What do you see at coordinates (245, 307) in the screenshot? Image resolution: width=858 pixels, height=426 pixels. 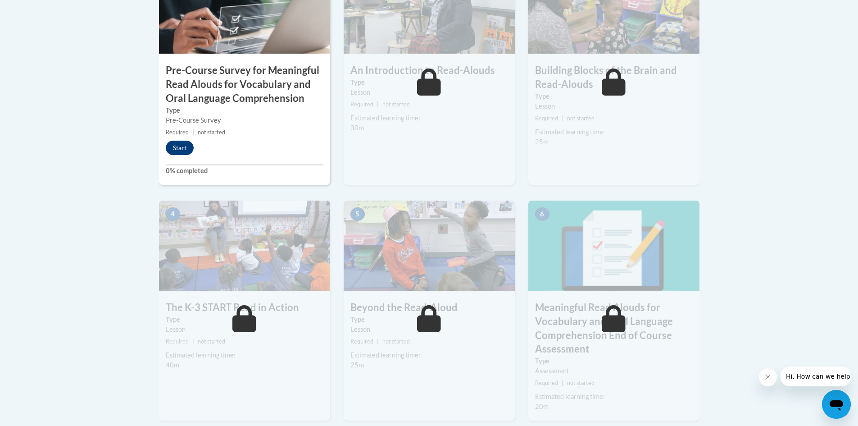 I see `h3: The K-3 START Read in Action` at bounding box center [245, 307].